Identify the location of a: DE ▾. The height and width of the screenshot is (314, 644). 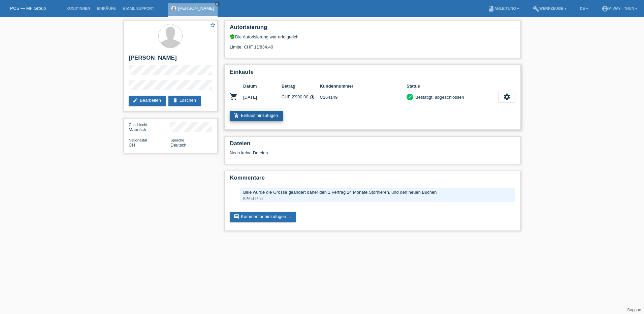
(584, 8).